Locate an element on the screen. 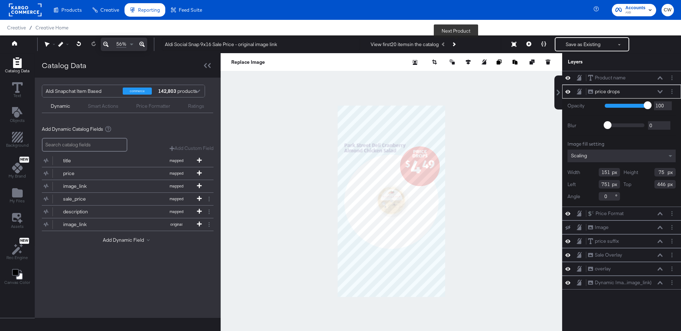  span: Canvas Color is located at coordinates (17, 283).